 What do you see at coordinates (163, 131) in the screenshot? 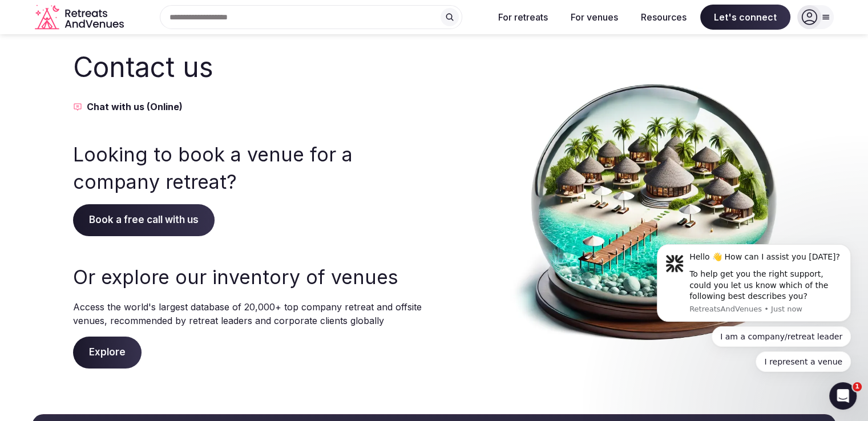
I see `button: Quick reply: I represent a venue` at bounding box center [163, 131].